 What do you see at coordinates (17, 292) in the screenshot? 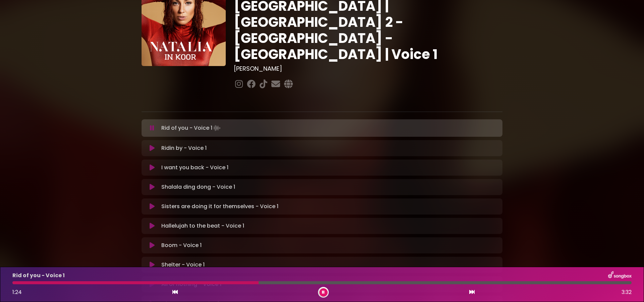
I see `span: 1:24` at bounding box center [17, 292].